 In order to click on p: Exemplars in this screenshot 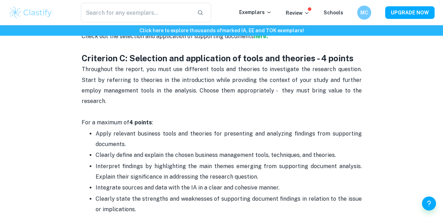, I will do `click(255, 12)`.